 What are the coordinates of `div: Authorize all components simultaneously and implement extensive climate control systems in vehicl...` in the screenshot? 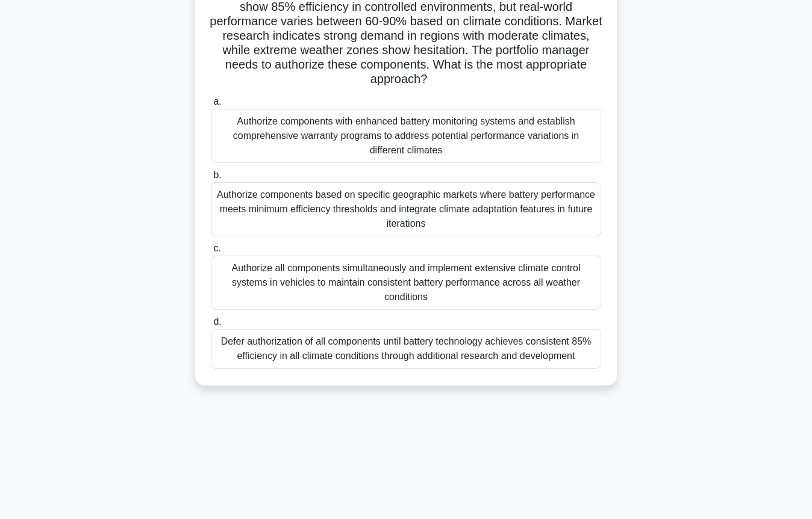 It's located at (406, 283).